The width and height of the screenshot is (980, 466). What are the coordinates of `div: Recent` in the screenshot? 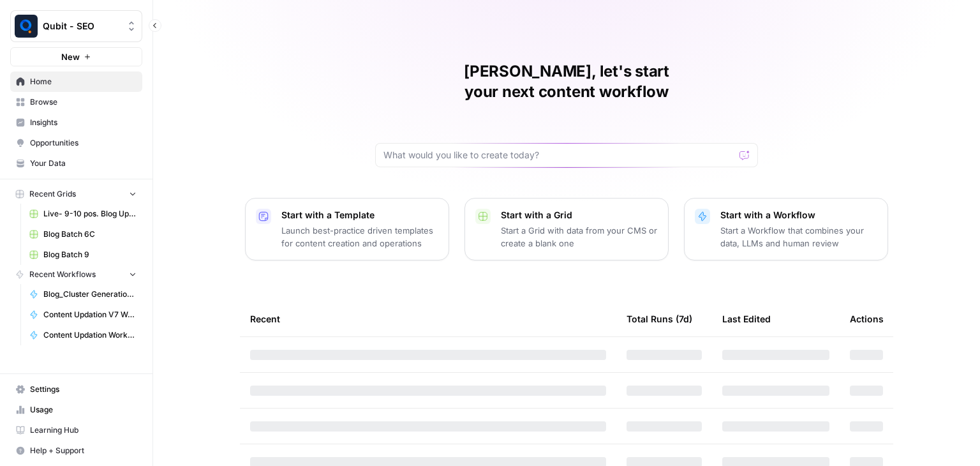 It's located at (428, 318).